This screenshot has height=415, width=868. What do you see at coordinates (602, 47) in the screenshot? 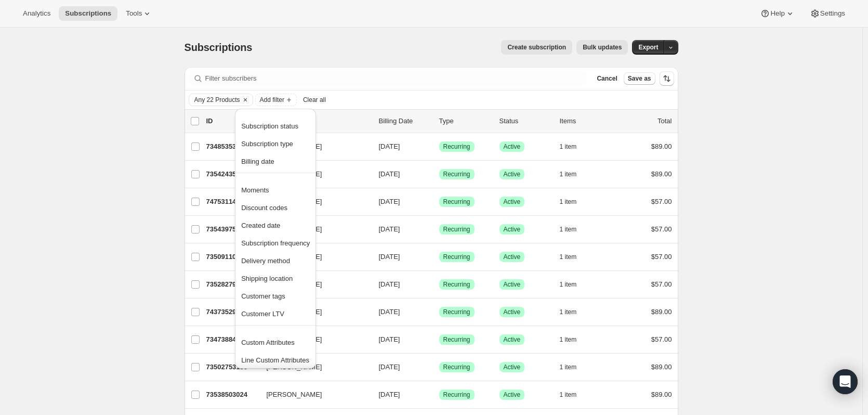
I see `button: Bulk updates` at bounding box center [602, 47].